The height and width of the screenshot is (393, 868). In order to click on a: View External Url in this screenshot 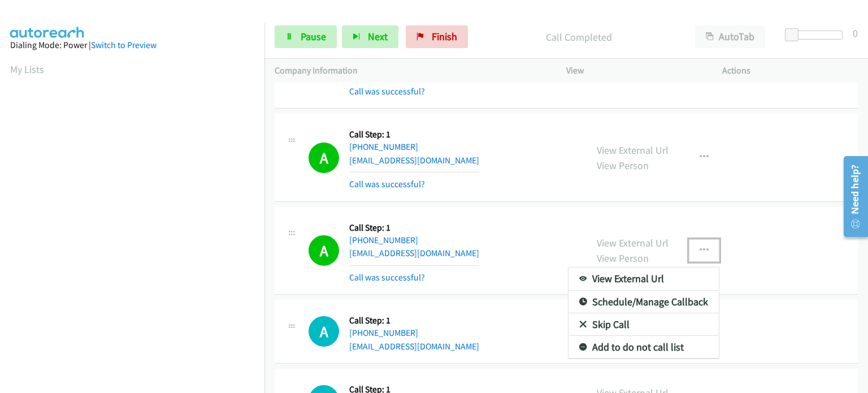, I will do `click(644, 279)`.